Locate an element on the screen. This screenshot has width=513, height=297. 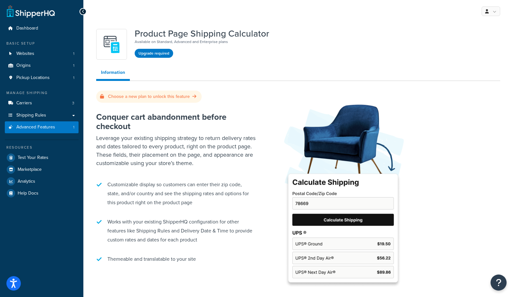
a: Advanced Features1 is located at coordinates (42, 127).